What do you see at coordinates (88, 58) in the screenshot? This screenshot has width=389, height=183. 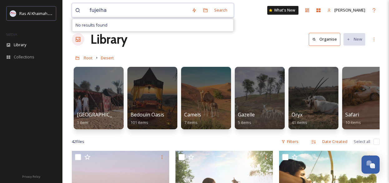 I see `a: Root` at bounding box center [88, 58].